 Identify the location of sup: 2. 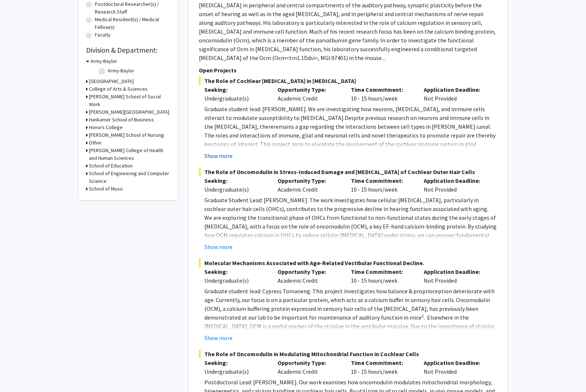
(423, 316).